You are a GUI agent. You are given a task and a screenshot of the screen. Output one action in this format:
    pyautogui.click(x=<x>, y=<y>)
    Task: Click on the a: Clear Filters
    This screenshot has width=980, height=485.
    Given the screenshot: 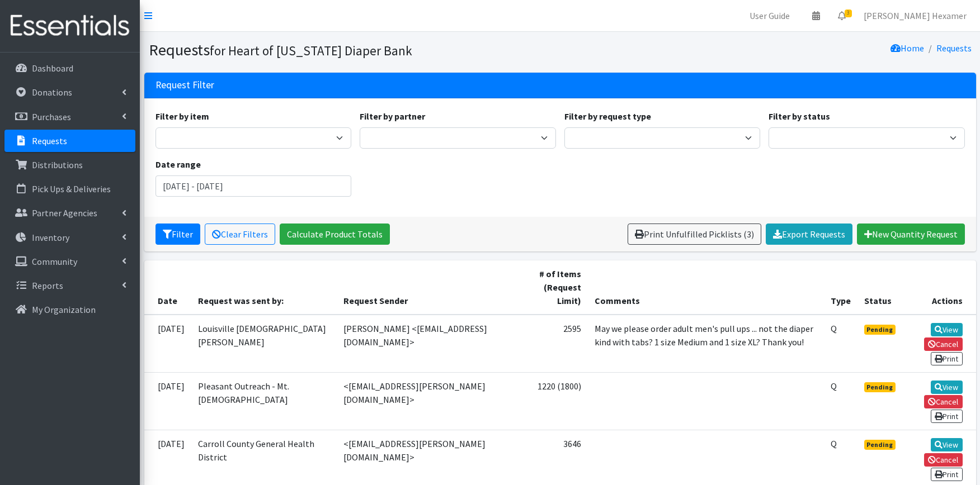 What is the action you would take?
    pyautogui.click(x=240, y=234)
    